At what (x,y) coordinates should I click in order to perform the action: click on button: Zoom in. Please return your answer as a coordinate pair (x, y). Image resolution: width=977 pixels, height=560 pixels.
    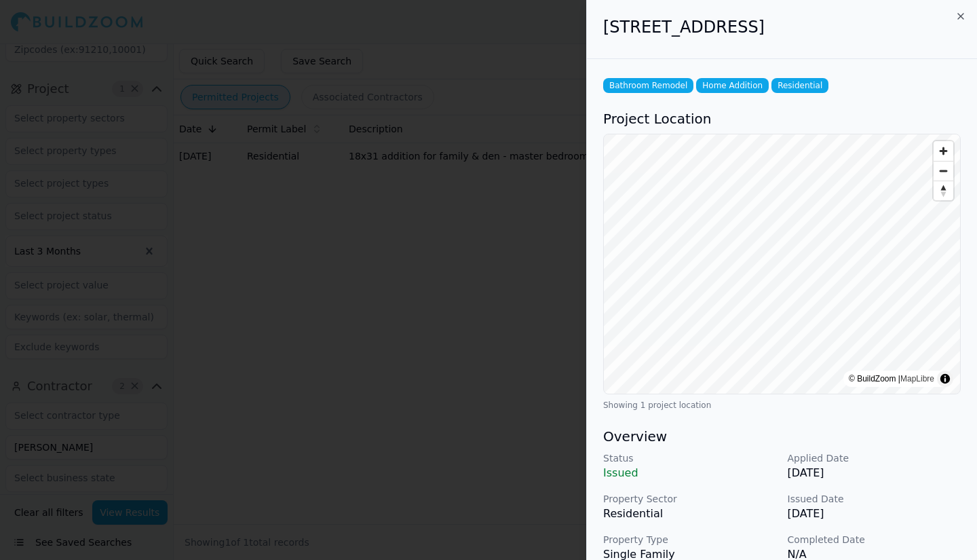
    Looking at the image, I should click on (943, 150).